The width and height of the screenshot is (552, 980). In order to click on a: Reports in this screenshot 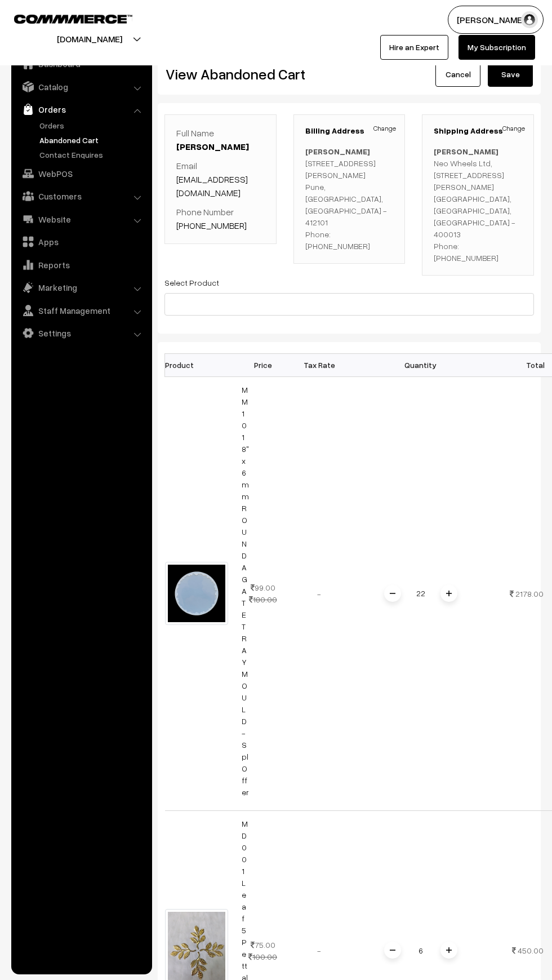, I will do `click(81, 265)`.